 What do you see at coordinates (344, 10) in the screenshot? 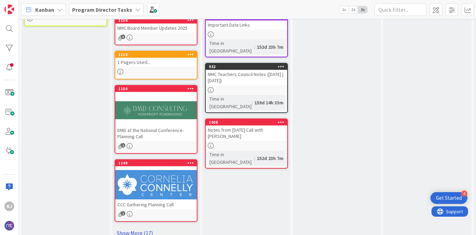
I see `span: 1x` at bounding box center [344, 10].